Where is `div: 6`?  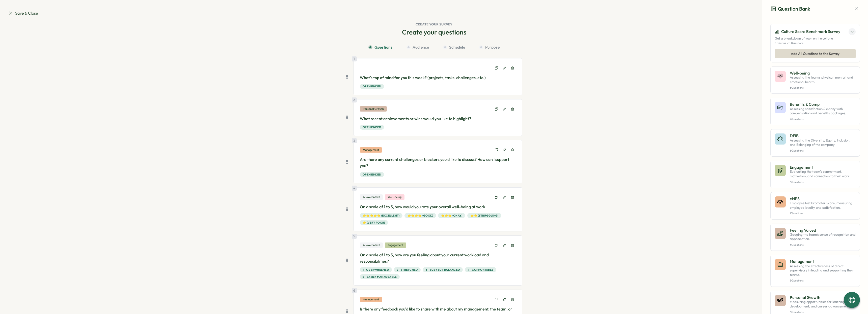 div: 6 is located at coordinates (354, 291).